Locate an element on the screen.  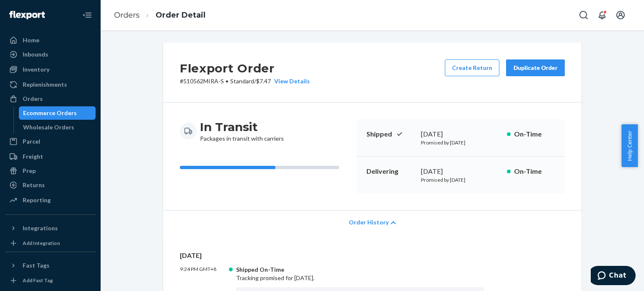
div: Replenishments is located at coordinates (45, 85).